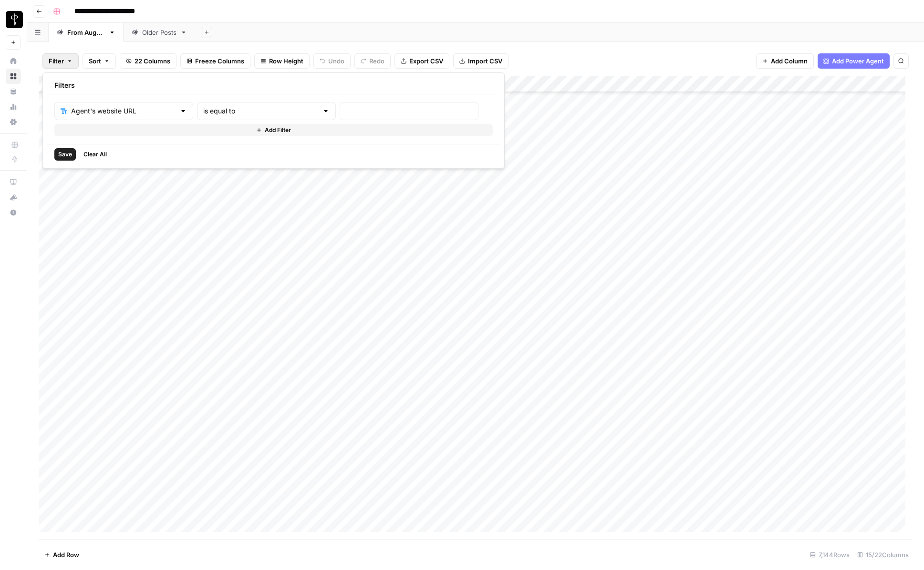 This screenshot has width=924, height=570. I want to click on button: Help + Support, so click(13, 213).